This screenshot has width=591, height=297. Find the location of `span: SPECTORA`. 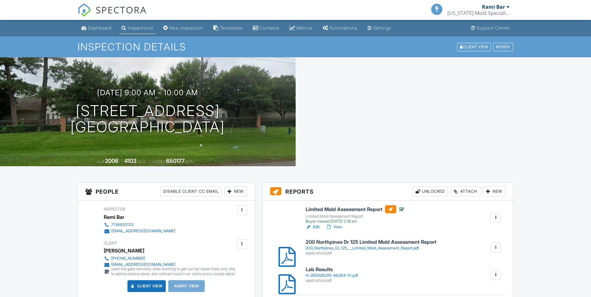

span: SPECTORA is located at coordinates (121, 10).